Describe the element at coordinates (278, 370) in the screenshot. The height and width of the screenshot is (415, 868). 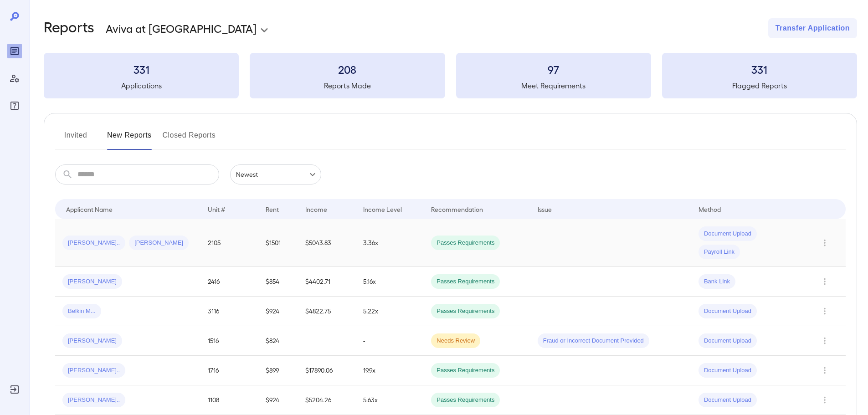
I see `td: $899` at that location.